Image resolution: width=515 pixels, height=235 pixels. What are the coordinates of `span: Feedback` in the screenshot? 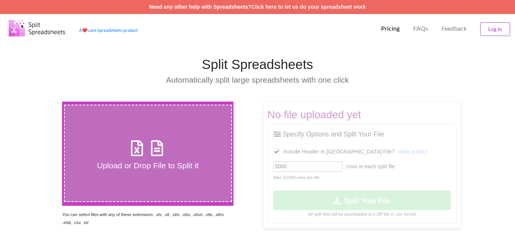 It's located at (454, 28).